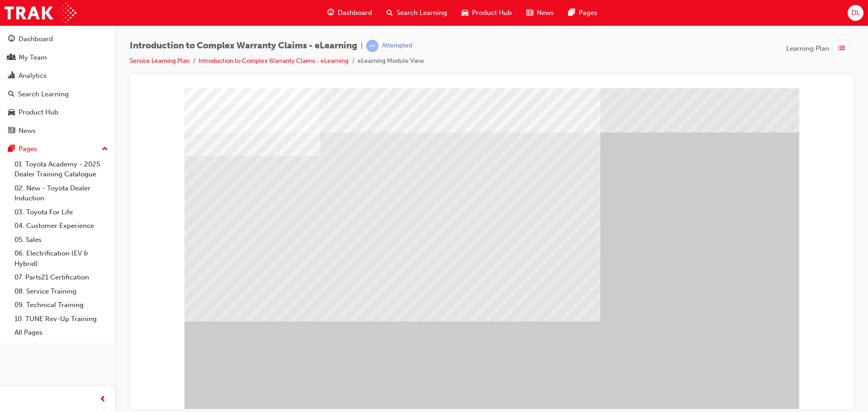 This screenshot has width=868, height=412. Describe the element at coordinates (159, 61) in the screenshot. I see `a: Service Learning Plan` at that location.